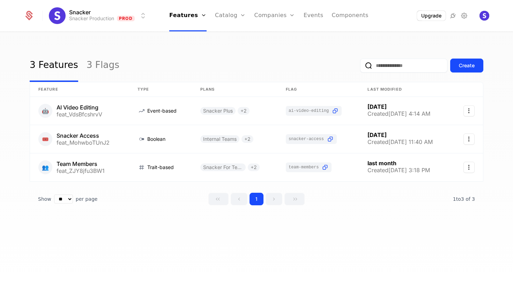 The image size is (513, 290). What do you see at coordinates (256, 199) in the screenshot?
I see `button: Go to page 1` at bounding box center [256, 199].